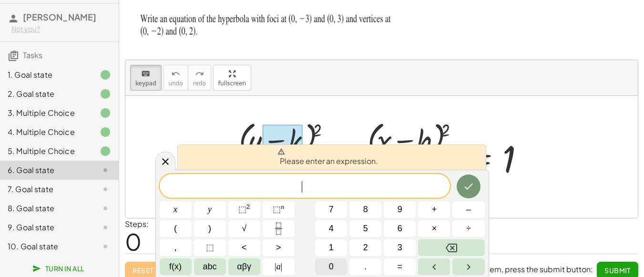 This screenshot has height=277, width=644. What do you see at coordinates (46, 246) in the screenshot?
I see `div: 10. Goal state` at bounding box center [46, 246].